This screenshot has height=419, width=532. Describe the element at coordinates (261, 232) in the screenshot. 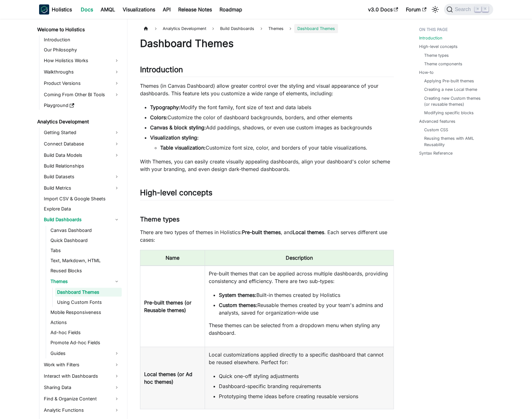

I see `strong: Pre-built themes` at that location.